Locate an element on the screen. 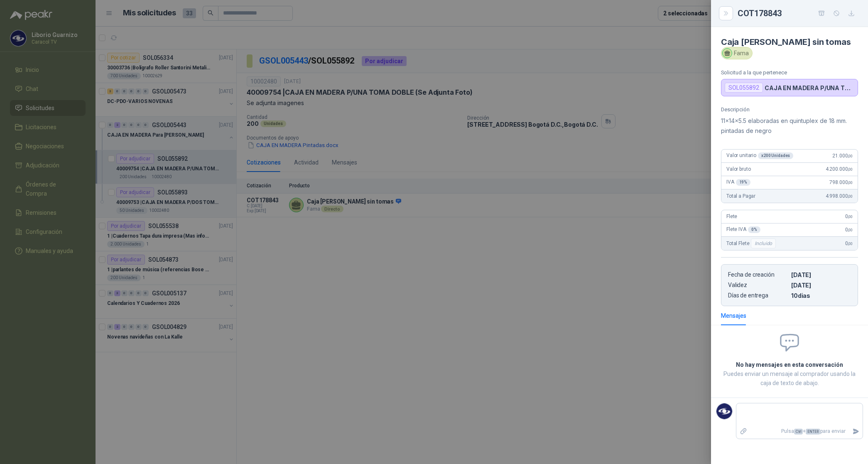 This screenshot has height=464, width=868. label: Adjuntar archivos is located at coordinates (744, 431).